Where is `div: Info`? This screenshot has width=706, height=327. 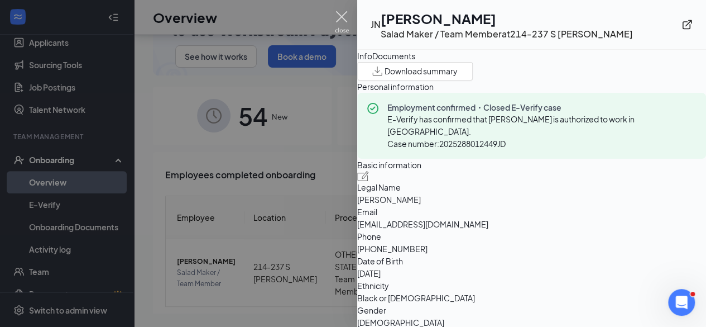
div: Info is located at coordinates (365, 56).